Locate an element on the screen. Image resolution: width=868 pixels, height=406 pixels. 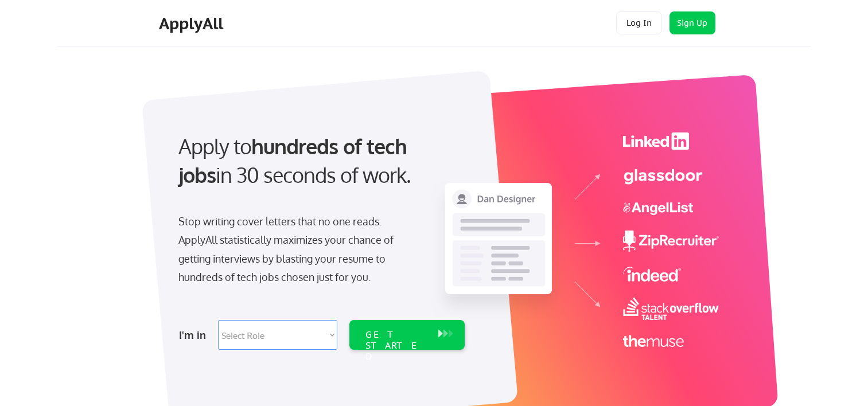
strong: hundreds of tech jobs is located at coordinates (295, 160).